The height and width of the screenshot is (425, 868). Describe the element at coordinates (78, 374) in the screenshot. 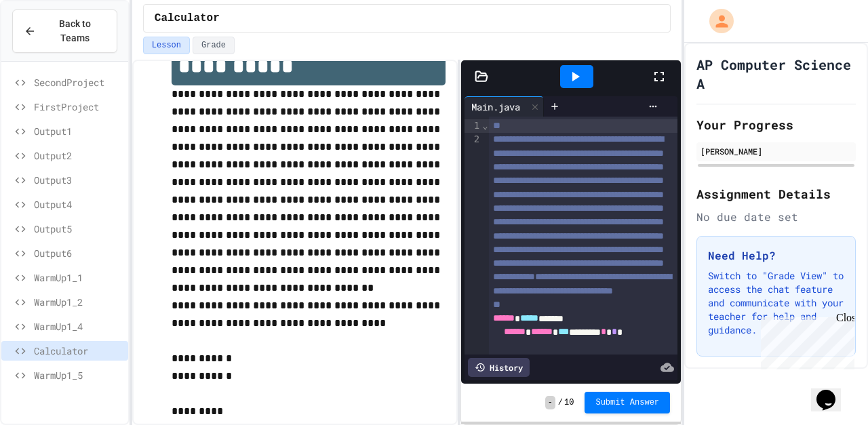

I see `span: WarmUp1_5` at that location.